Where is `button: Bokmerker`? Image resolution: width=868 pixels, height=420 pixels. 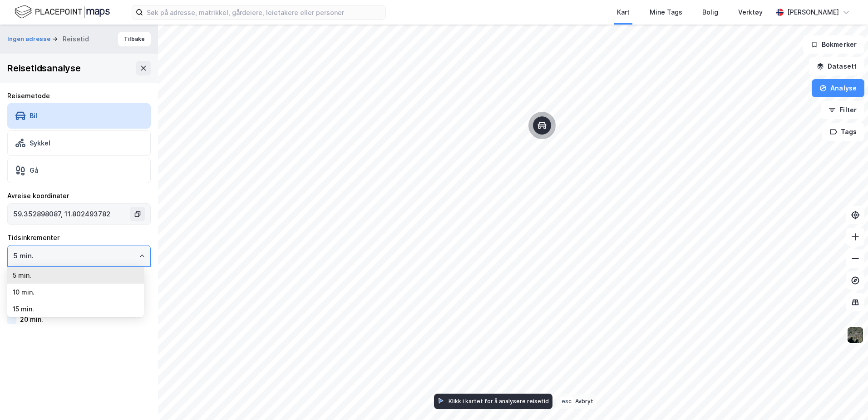
button: Bokmerker is located at coordinates (833, 45).